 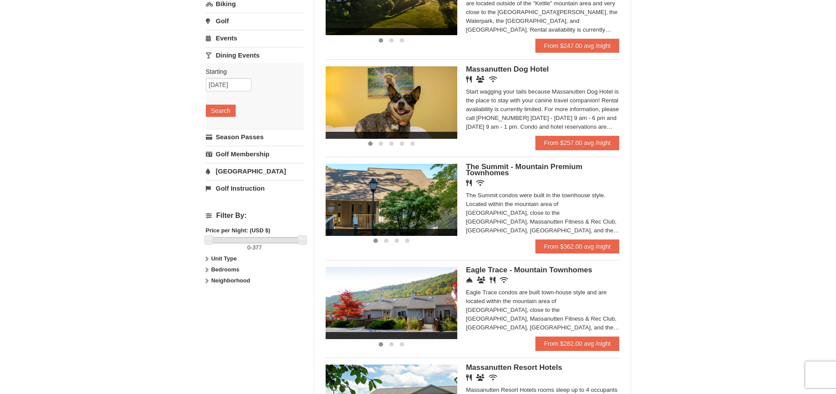 I want to click on a: From $282.00 avg /night, so click(x=577, y=343).